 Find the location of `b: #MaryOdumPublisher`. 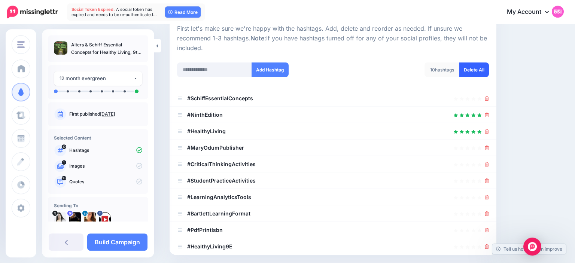

b: #MaryOdumPublisher is located at coordinates (216, 147).